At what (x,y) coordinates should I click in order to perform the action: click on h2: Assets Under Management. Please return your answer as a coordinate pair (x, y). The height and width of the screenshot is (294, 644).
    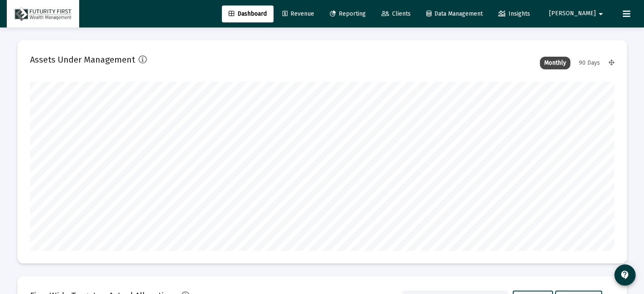
    Looking at the image, I should click on (83, 59).